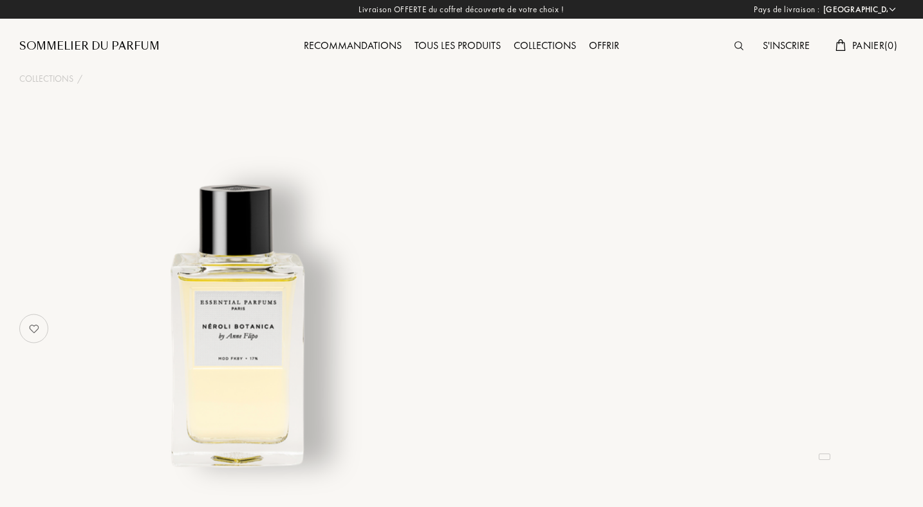  What do you see at coordinates (90, 46) in the screenshot?
I see `div: Sommelier du Parfum` at bounding box center [90, 46].